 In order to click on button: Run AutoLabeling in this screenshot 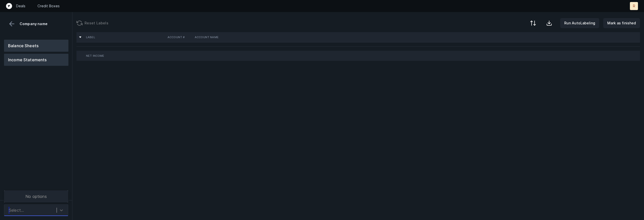, I will do `click(580, 23)`.